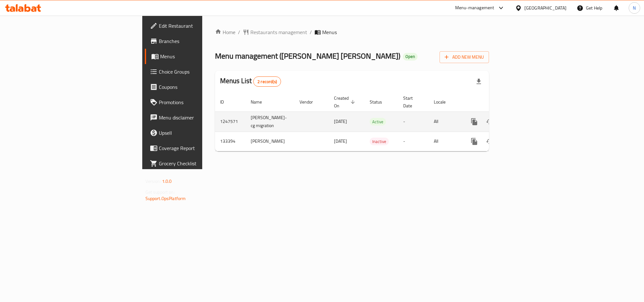 The image size is (644, 302). What do you see at coordinates (410, 57) in the screenshot?
I see `div: Open` at bounding box center [410, 57].